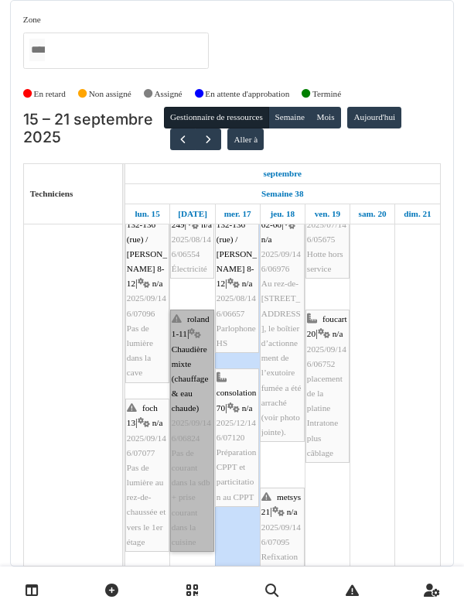 The height and width of the screenshot is (613, 464). What do you see at coordinates (52, 193) in the screenshot?
I see `span: Techniciens` at bounding box center [52, 193].